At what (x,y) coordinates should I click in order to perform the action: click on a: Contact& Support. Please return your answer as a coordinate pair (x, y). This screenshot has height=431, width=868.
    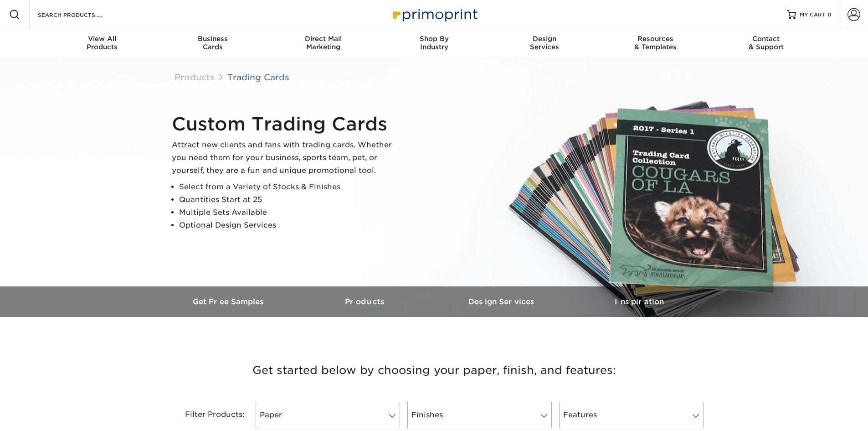
    Looking at the image, I should click on (766, 44).